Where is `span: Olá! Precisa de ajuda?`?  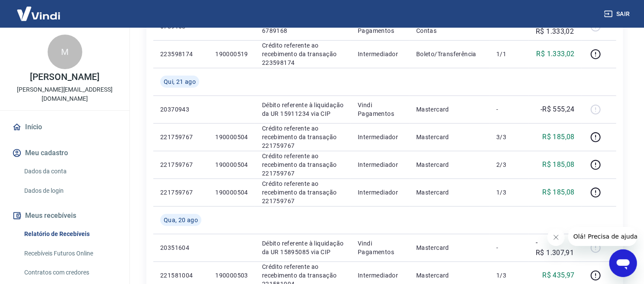 span: Olá! Precisa de ajuda? is located at coordinates (39, 9).